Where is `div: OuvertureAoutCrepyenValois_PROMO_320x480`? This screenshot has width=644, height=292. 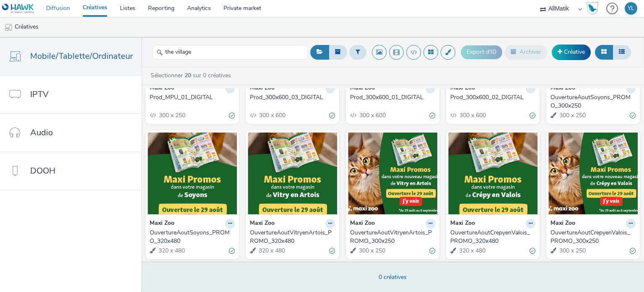 div: OuvertureAoutCrepyenValois_PROMO_320x480 is located at coordinates (491, 237).